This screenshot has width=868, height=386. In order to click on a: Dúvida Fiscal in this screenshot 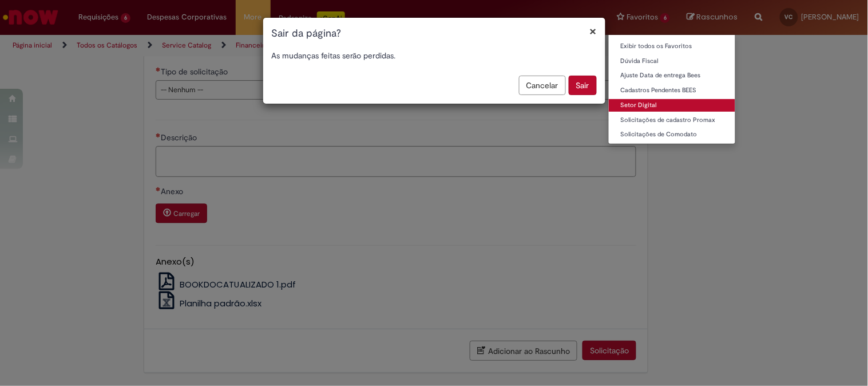, I will do `click(672, 61)`.